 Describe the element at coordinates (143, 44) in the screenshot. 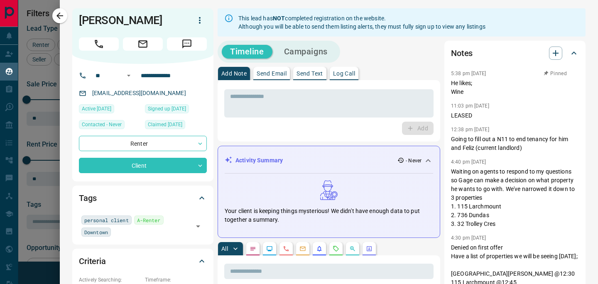

I see `span: Email` at that location.